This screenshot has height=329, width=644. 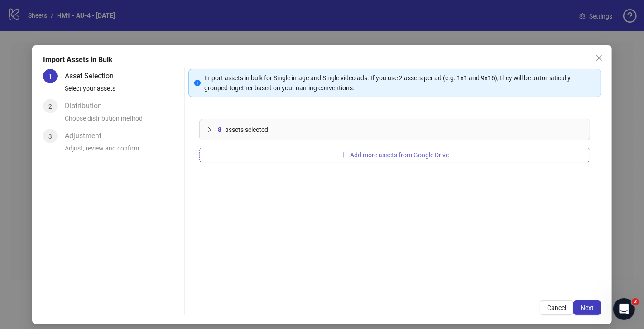 I want to click on span: 1, so click(x=50, y=77).